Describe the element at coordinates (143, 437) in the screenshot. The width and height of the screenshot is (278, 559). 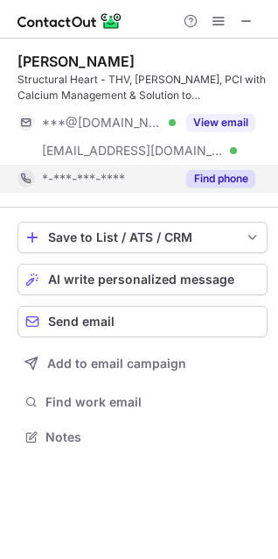
I see `button: Notes` at that location.